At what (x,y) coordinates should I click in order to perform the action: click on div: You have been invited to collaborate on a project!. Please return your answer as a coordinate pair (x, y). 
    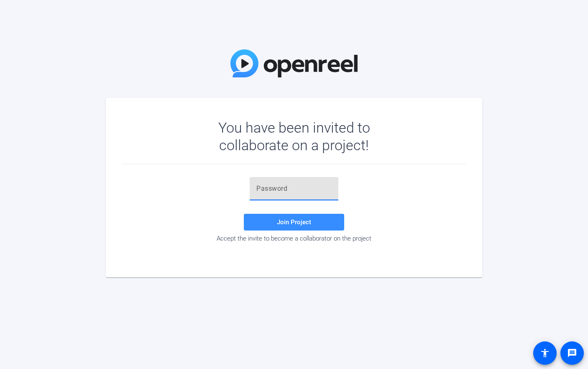
    Looking at the image, I should click on (294, 136).